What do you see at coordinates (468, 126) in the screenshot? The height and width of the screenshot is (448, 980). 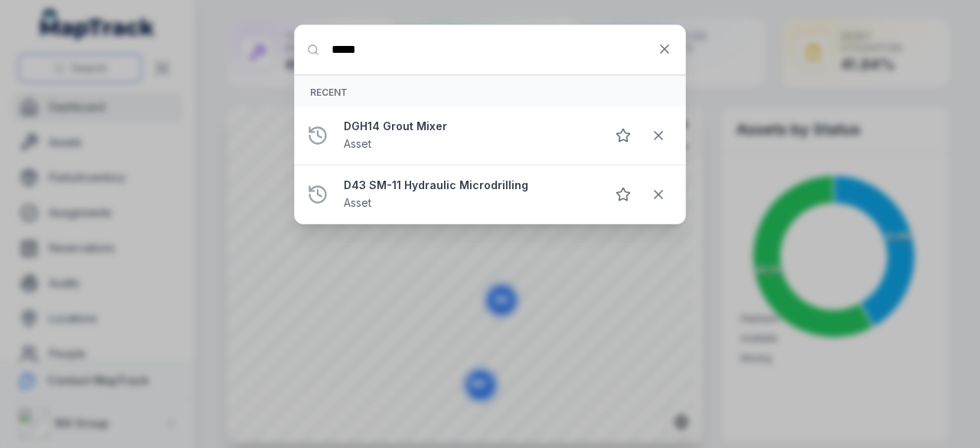 I see `strong: DGH14 Grout Mixer` at bounding box center [468, 126].